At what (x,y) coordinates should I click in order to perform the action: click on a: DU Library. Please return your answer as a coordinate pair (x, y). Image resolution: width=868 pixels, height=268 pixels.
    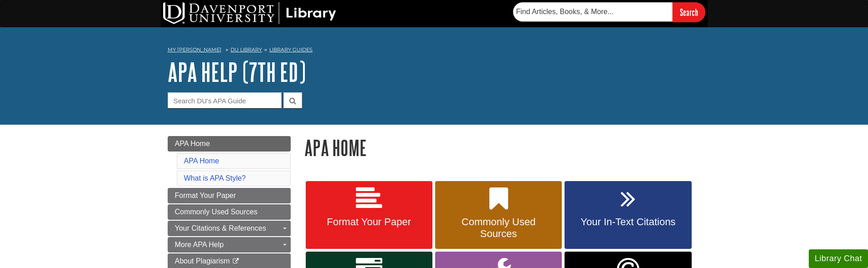
    Looking at the image, I should click on (246, 50).